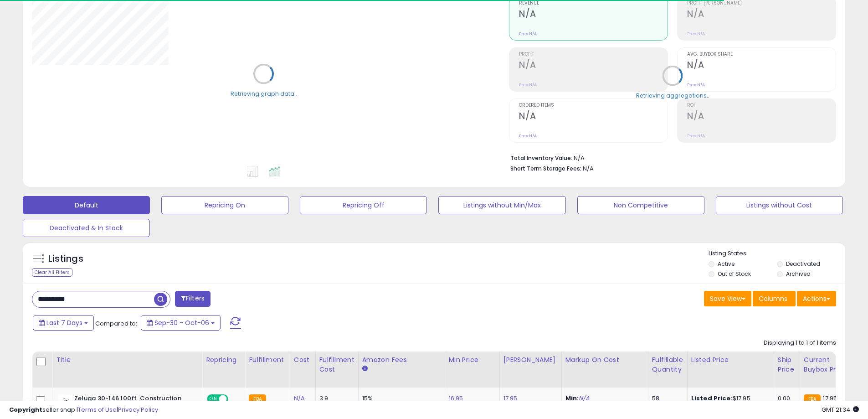 Image resolution: width=868 pixels, height=419 pixels. I want to click on button: Repricing On, so click(225, 205).